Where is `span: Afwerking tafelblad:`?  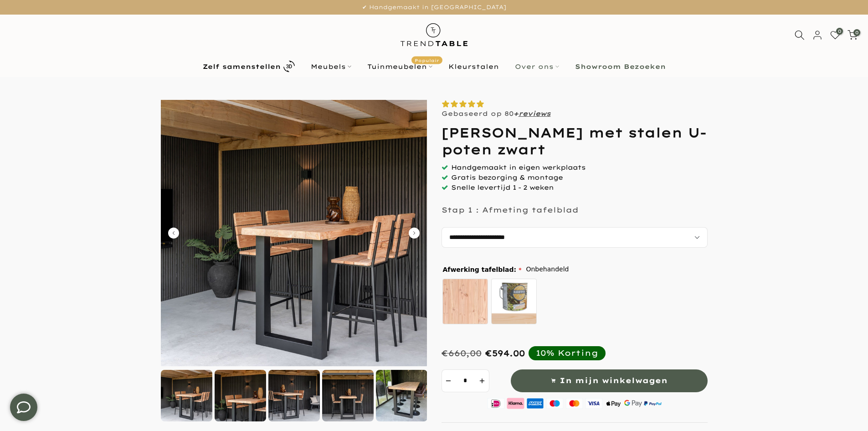
span: Afwerking tafelblad: is located at coordinates (482, 269).